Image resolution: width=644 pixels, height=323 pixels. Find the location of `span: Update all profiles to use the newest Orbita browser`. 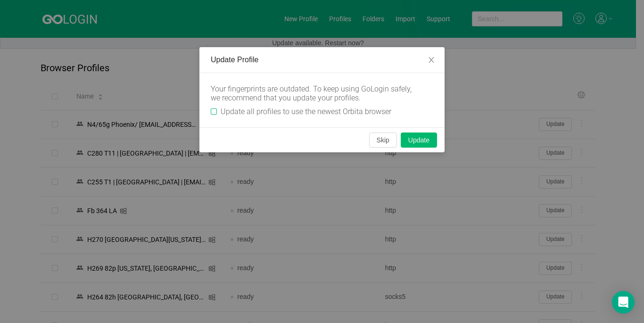

span: Update all profiles to use the newest Orbita browser is located at coordinates (306, 111).